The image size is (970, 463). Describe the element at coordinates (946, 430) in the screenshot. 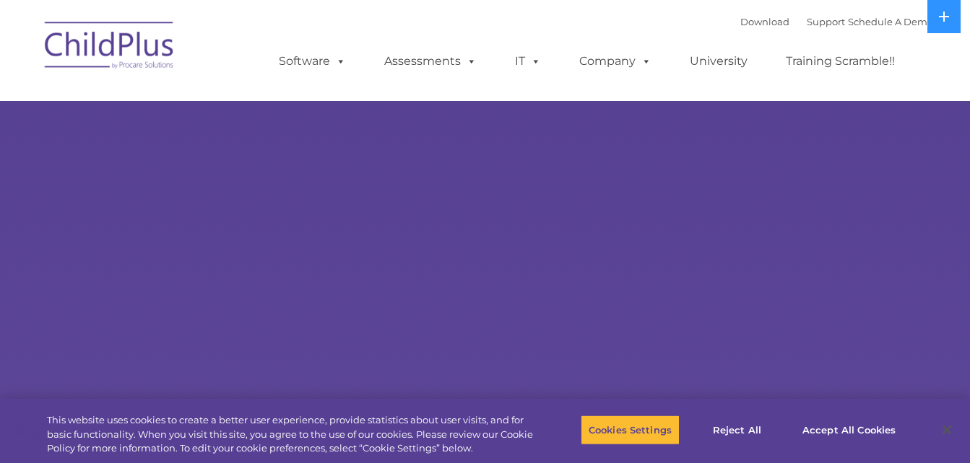

I see `button: Close` at that location.